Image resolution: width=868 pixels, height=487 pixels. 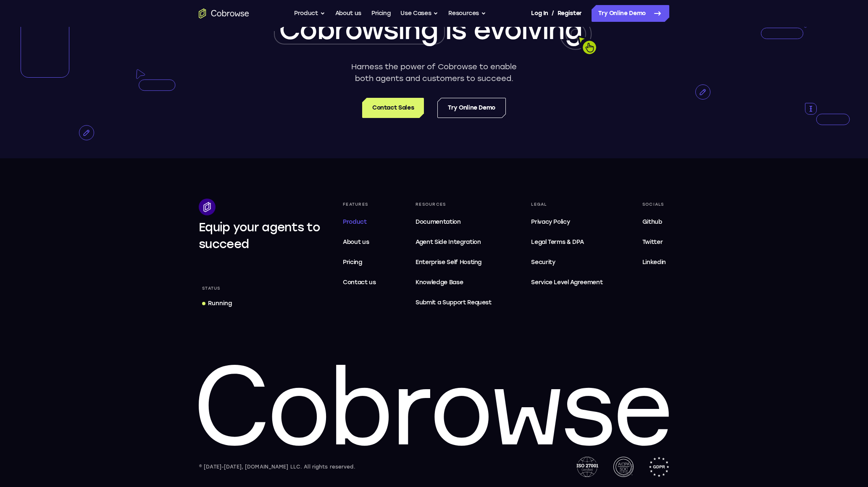 I want to click on a: Knowledge Base, so click(x=453, y=282).